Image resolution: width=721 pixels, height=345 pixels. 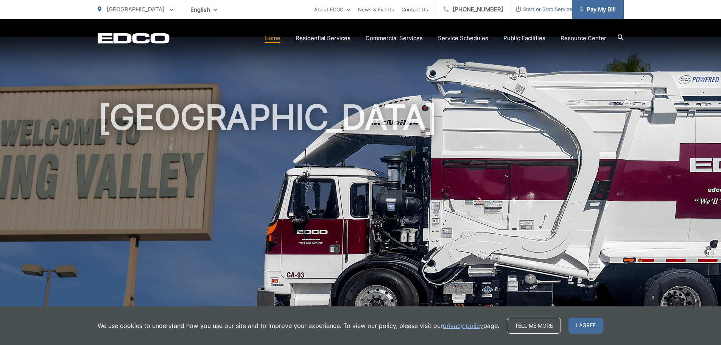 What do you see at coordinates (463, 38) in the screenshot?
I see `a: Service Schedules` at bounding box center [463, 38].